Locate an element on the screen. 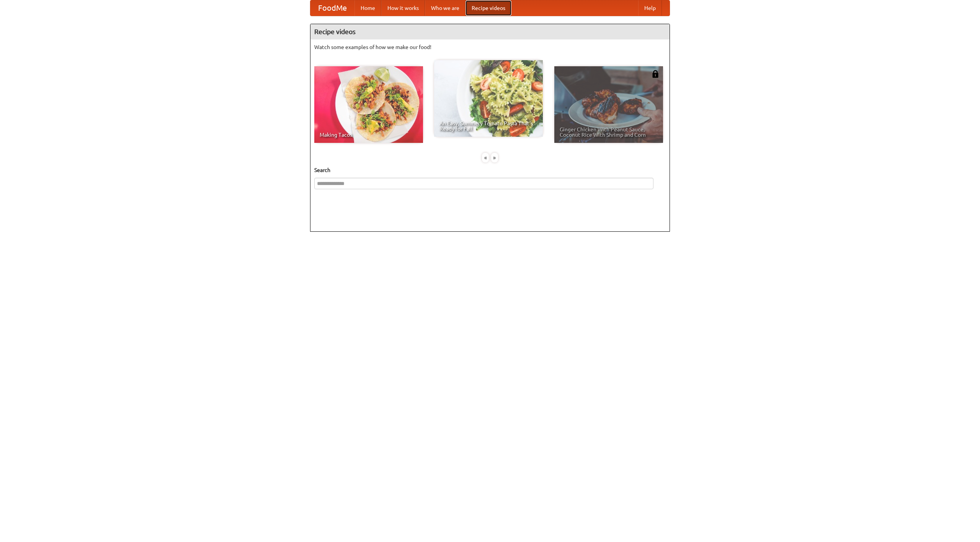  a: Recipe videos is located at coordinates (489, 8).